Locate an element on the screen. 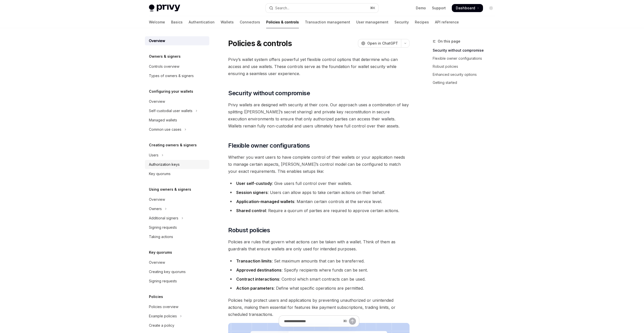 This screenshot has width=644, height=333. h5: Creating owners & signers is located at coordinates (173, 145).